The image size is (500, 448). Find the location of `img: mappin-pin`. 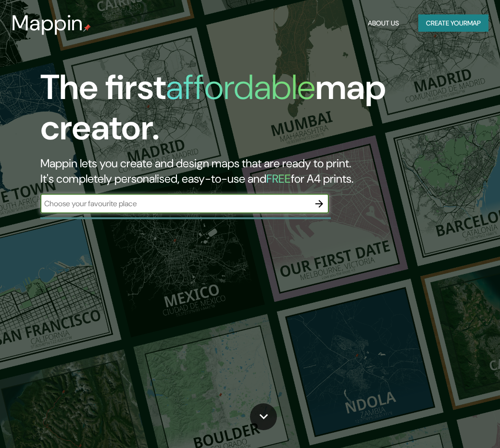

img: mappin-pin is located at coordinates (87, 28).